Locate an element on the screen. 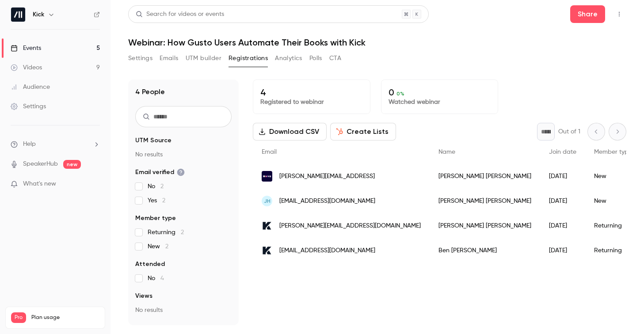  img: mova.ai is located at coordinates (267, 176).